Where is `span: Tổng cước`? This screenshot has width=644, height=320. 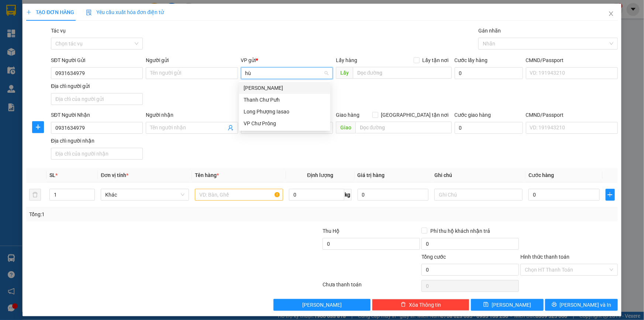 span: Tổng cước is located at coordinates (433, 257).